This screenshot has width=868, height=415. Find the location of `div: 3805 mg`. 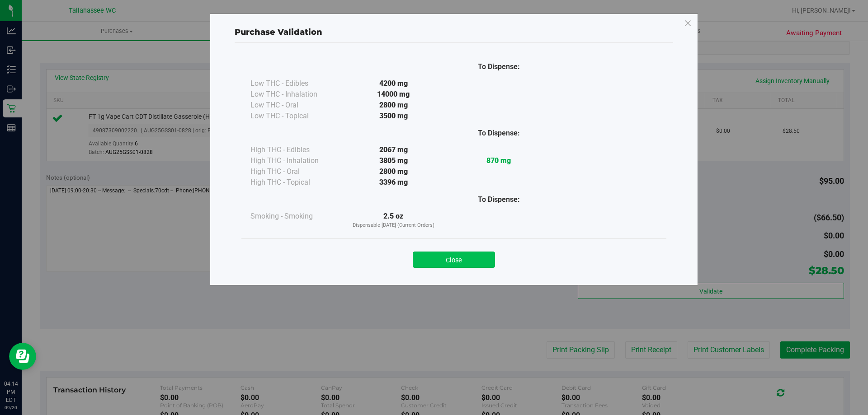

div: 3805 mg is located at coordinates (393, 161).